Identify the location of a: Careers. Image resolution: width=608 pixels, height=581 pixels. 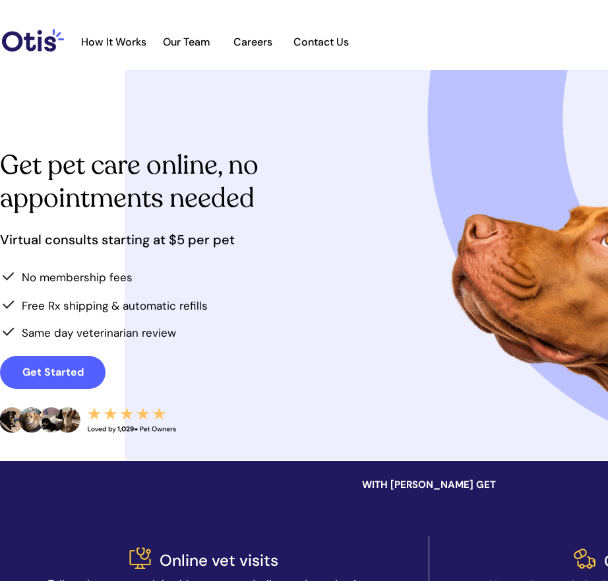
(253, 42).